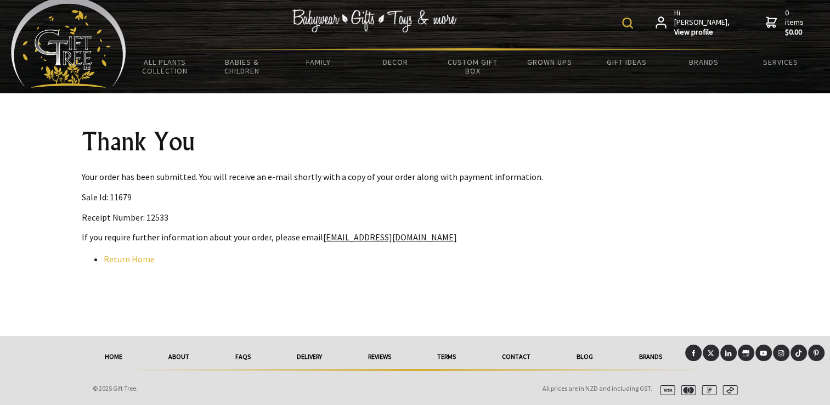 The height and width of the screenshot is (405, 830). What do you see at coordinates (415, 237) in the screenshot?
I see `p: If you require further information about your order, please email` at bounding box center [415, 237].